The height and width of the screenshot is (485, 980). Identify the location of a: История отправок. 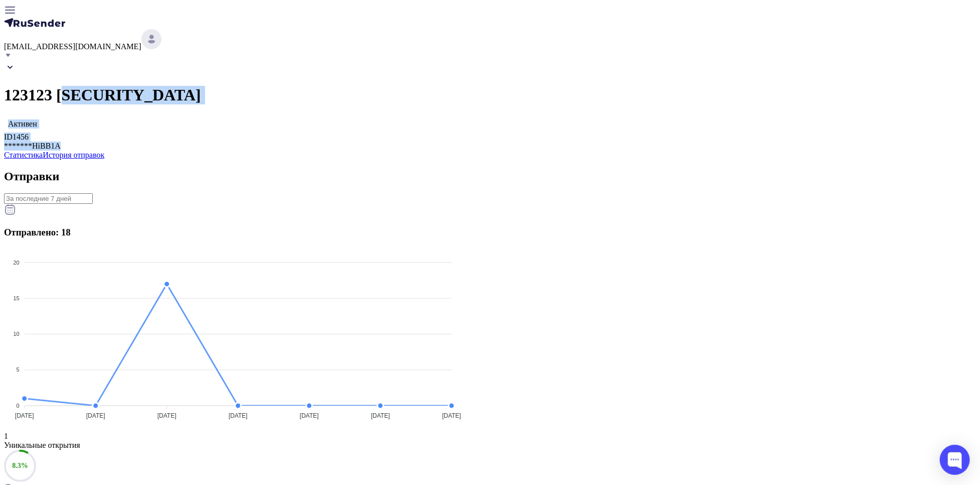
(74, 155).